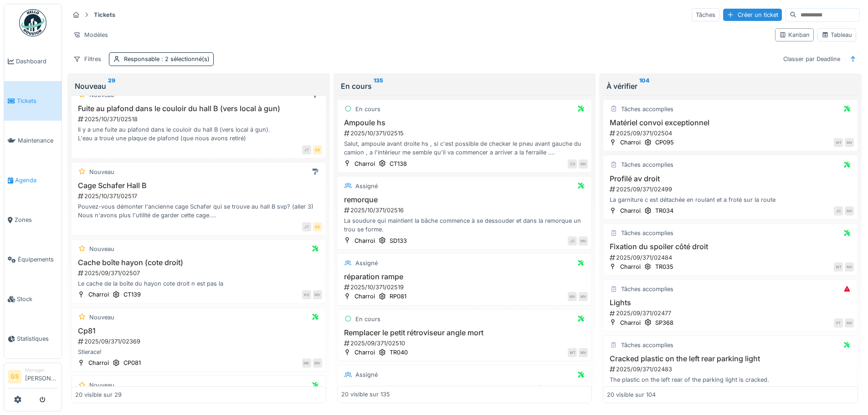  I want to click on div: Créer un ticket, so click(752, 15).